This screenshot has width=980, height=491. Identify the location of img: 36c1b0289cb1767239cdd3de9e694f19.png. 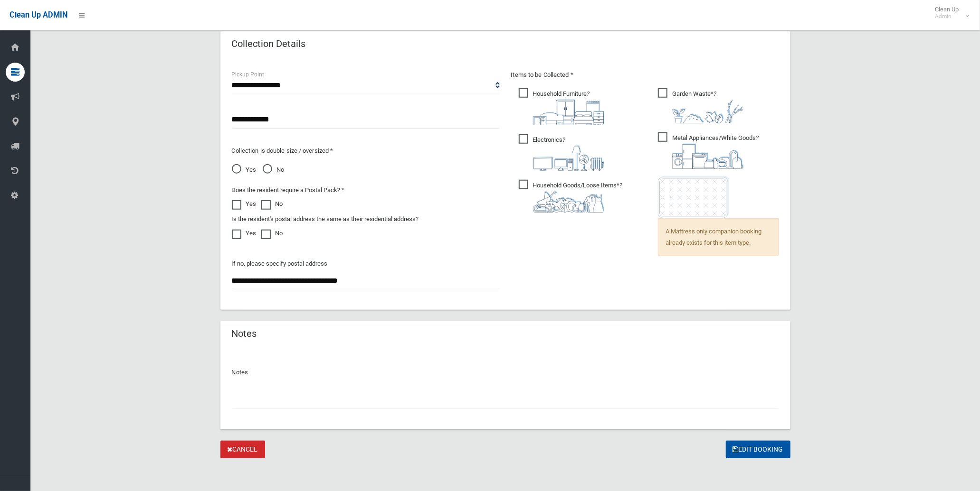
(707, 156).